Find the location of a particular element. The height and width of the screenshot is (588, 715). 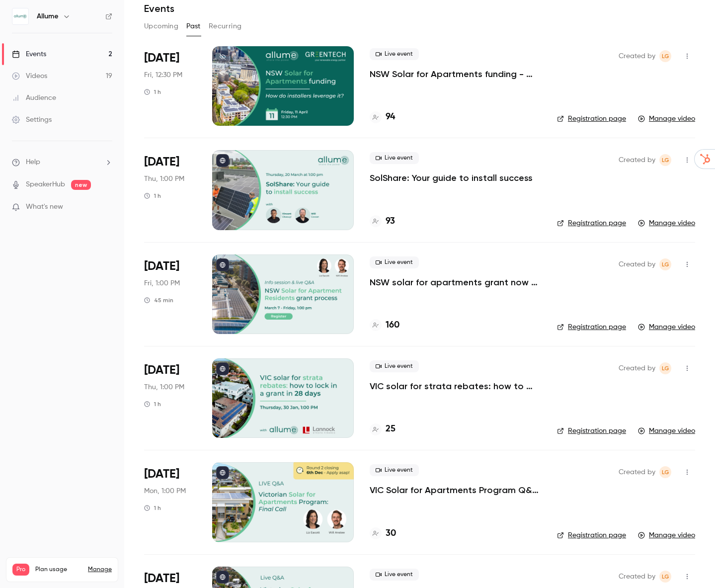

li: help-dropdown-opener is located at coordinates (62, 162).